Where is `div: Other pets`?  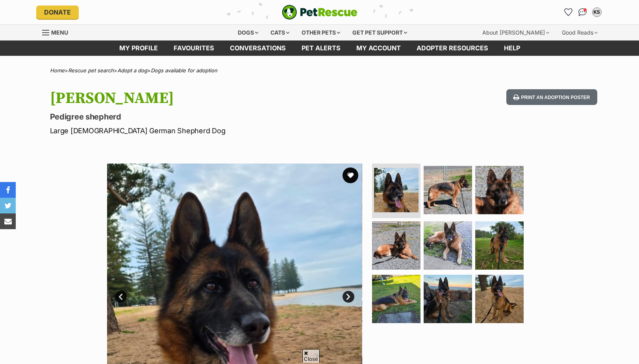
div: Other pets is located at coordinates (321, 33).